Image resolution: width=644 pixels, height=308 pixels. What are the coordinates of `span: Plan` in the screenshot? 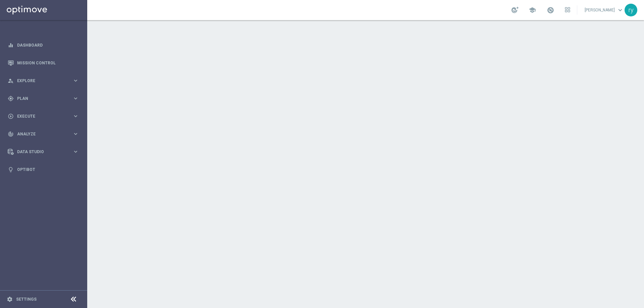 It's located at (45, 99).